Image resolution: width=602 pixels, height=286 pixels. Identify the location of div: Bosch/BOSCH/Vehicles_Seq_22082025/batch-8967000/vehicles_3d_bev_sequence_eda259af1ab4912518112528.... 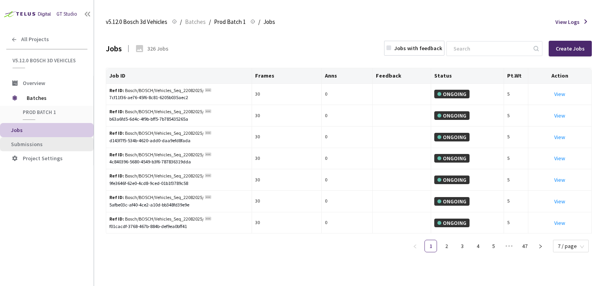
(156, 155).